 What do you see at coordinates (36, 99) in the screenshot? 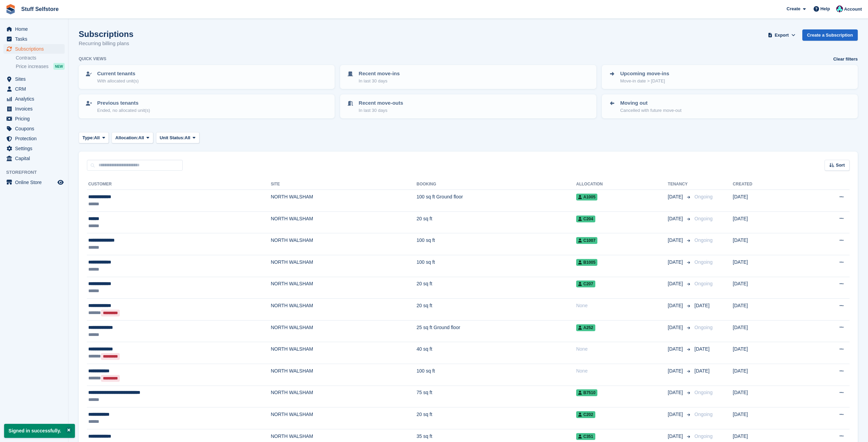
I see `span: Analytics` at bounding box center [36, 99].